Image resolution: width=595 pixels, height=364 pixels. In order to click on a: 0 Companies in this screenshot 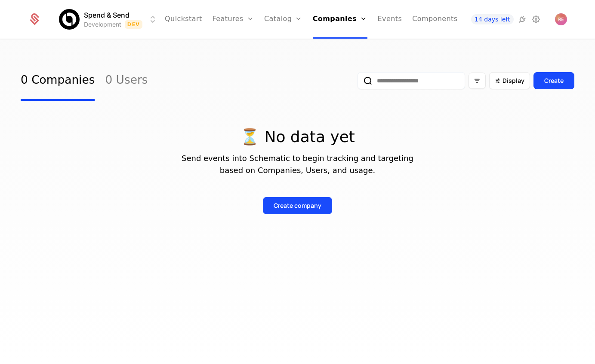, I will do `click(58, 81)`.